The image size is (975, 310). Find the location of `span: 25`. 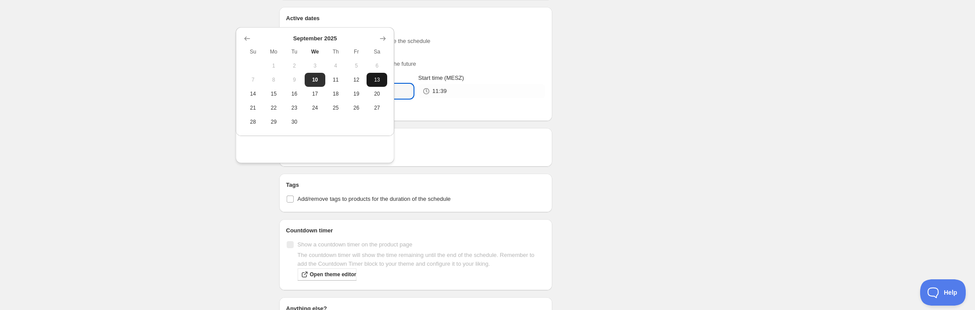

span: 25 is located at coordinates (335, 108).